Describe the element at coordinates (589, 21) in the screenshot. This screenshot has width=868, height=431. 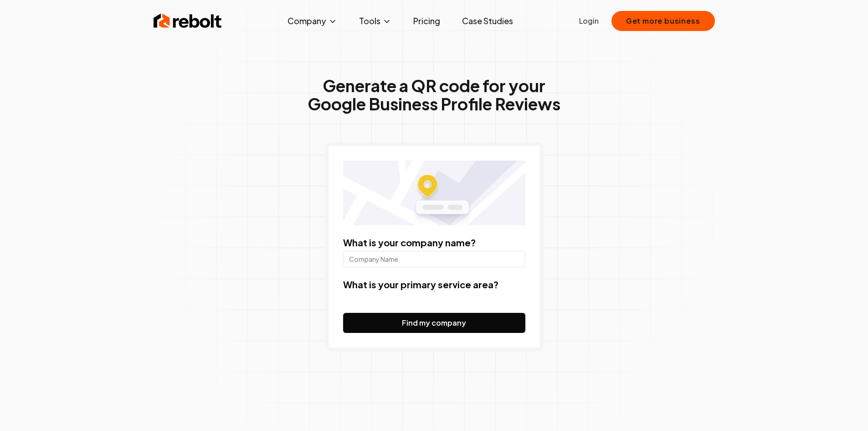
I see `a: Login` at that location.